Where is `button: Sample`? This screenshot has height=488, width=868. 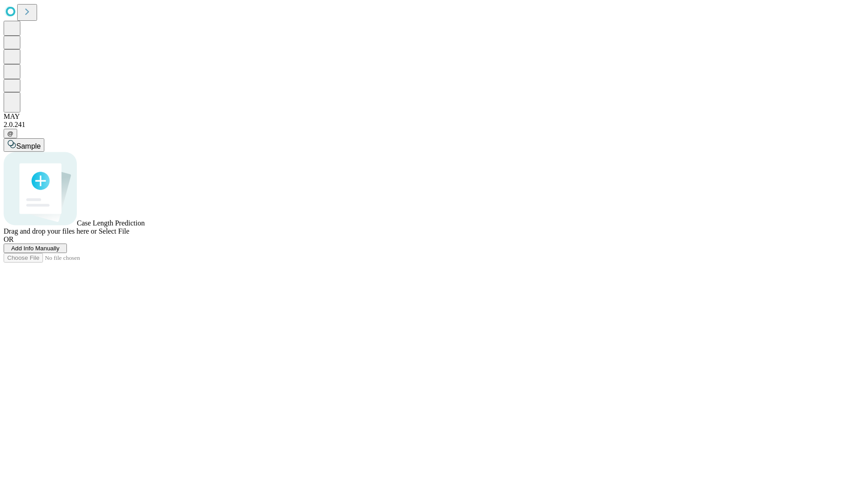 button: Sample is located at coordinates (24, 145).